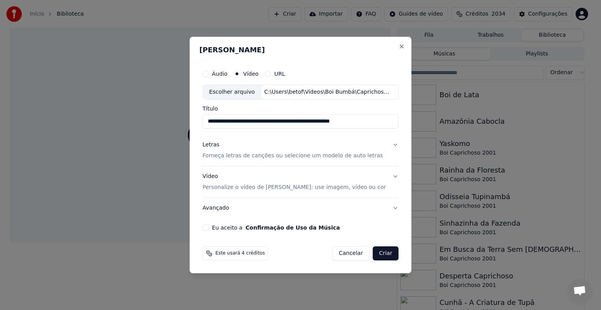 The width and height of the screenshot is (601, 310). What do you see at coordinates (232, 92) in the screenshot?
I see `div: Escolher arquivo` at bounding box center [232, 92].